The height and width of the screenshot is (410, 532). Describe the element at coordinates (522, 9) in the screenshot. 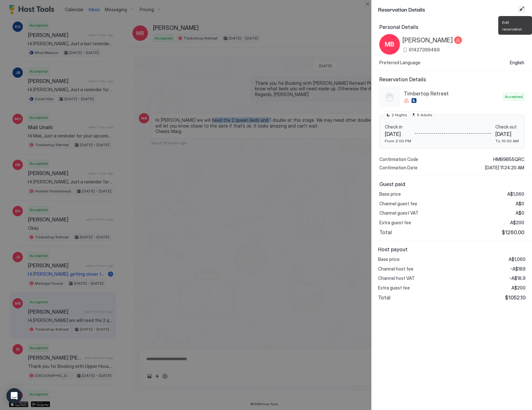

I see `button: Edit reservation` at that location.